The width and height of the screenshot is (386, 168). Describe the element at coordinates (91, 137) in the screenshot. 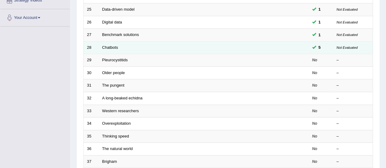

I see `td: 35` at that location.